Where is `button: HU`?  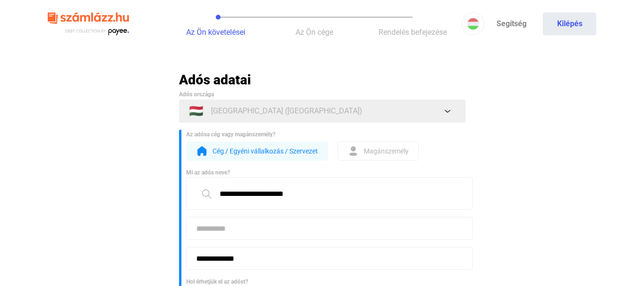 button: HU is located at coordinates (473, 24).